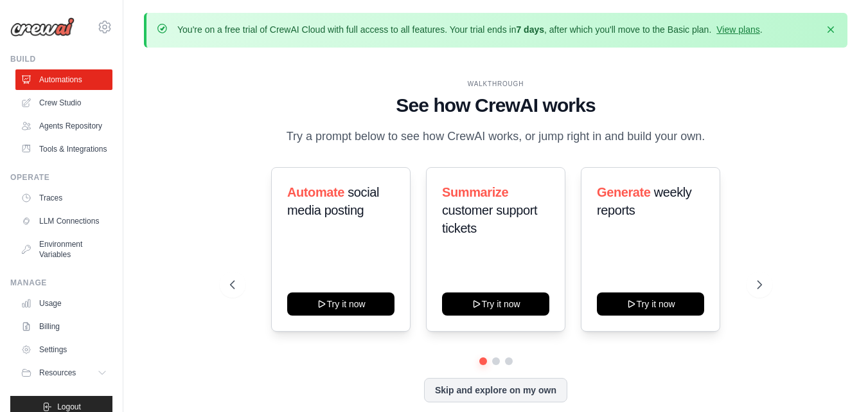 This screenshot has width=868, height=412. What do you see at coordinates (63, 221) in the screenshot?
I see `a: LLM Connections` at bounding box center [63, 221].